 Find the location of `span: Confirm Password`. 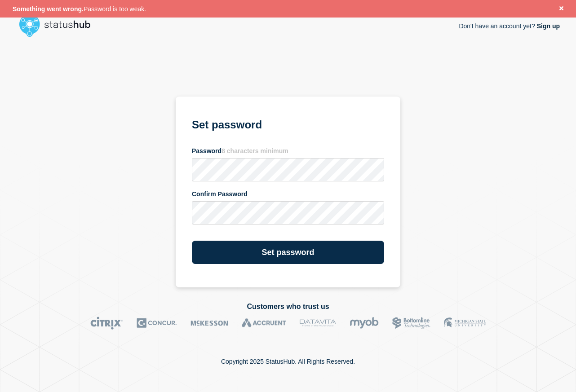

span: Confirm Password is located at coordinates (219, 194).